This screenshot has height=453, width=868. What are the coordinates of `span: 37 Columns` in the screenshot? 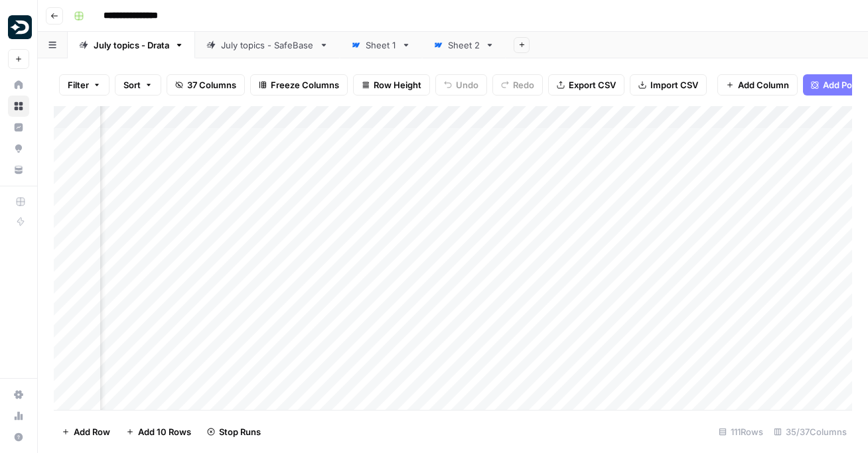 It's located at (212, 85).